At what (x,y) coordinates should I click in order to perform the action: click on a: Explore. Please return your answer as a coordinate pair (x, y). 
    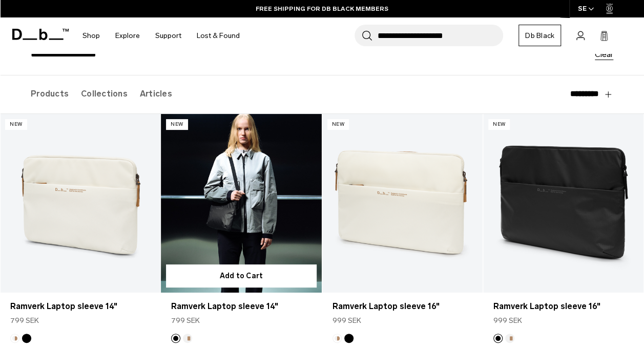
    Looking at the image, I should click on (128, 35).